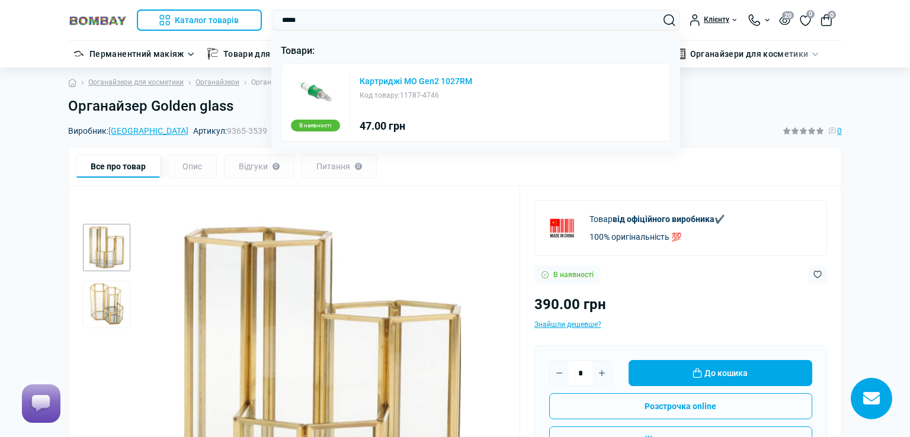 Image resolution: width=910 pixels, height=437 pixels. I want to click on p: Товари:, so click(476, 51).